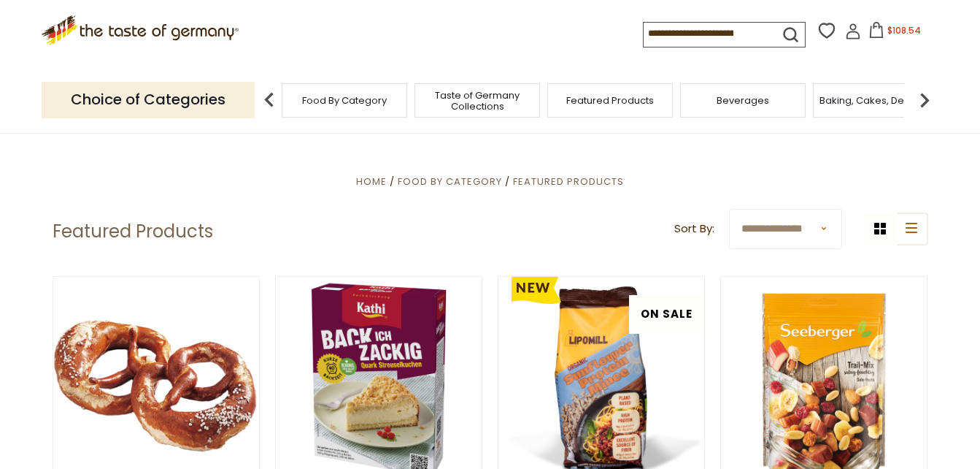  I want to click on a: Home, so click(371, 181).